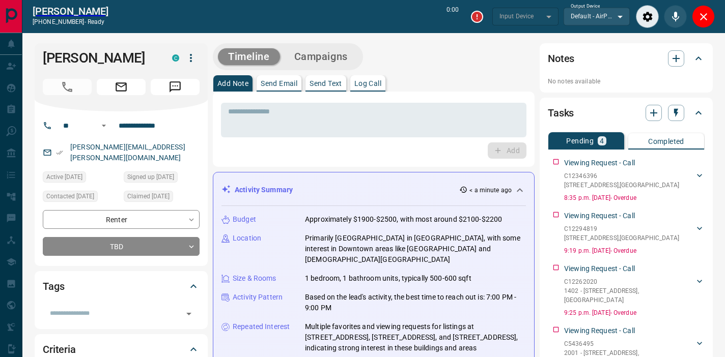 The width and height of the screenshot is (725, 357). Describe the element at coordinates (374, 190) in the screenshot. I see `div: Activity Summary< a minute ago` at that location.